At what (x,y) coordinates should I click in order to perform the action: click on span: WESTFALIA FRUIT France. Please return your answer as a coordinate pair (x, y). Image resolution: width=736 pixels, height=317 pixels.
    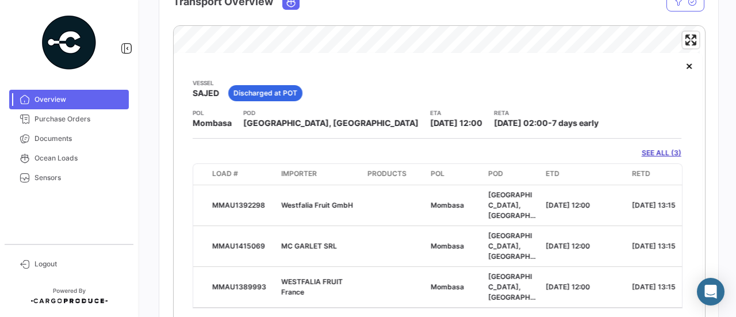
    Looking at the image, I should click on (312, 286).